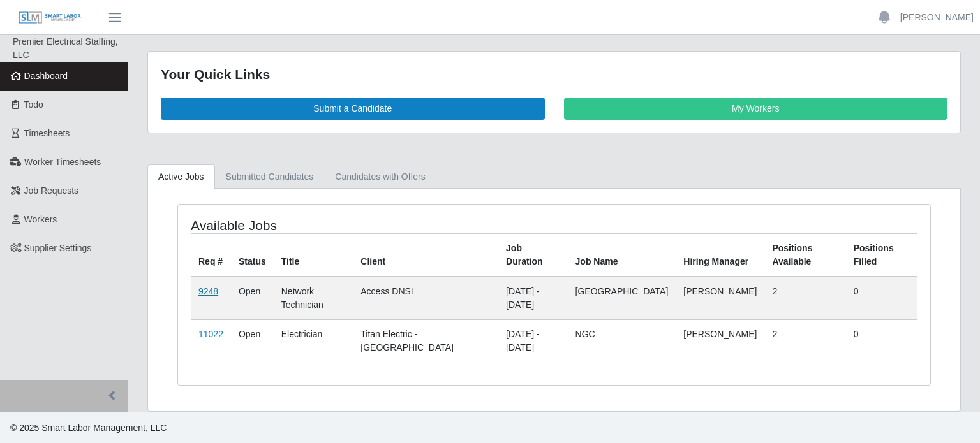 The image size is (980, 443). Describe the element at coordinates (34, 105) in the screenshot. I see `span: Todo` at that location.